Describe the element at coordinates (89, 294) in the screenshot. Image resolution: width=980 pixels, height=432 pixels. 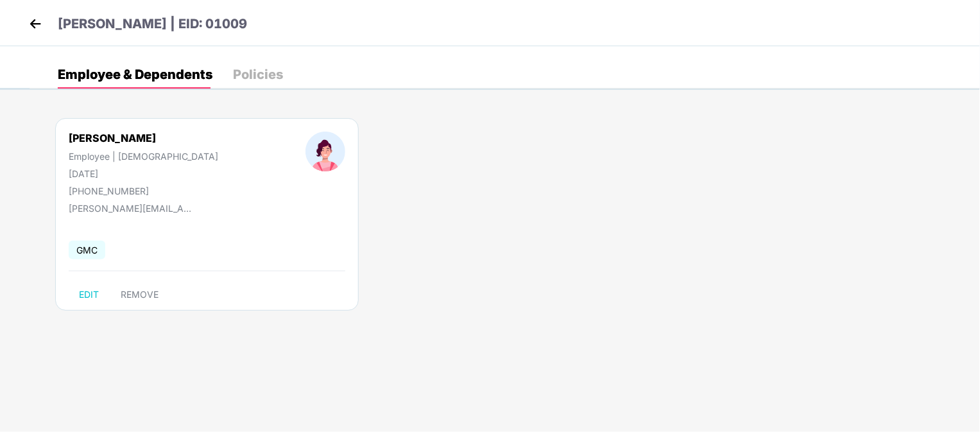
I see `span: EDIT` at that location.